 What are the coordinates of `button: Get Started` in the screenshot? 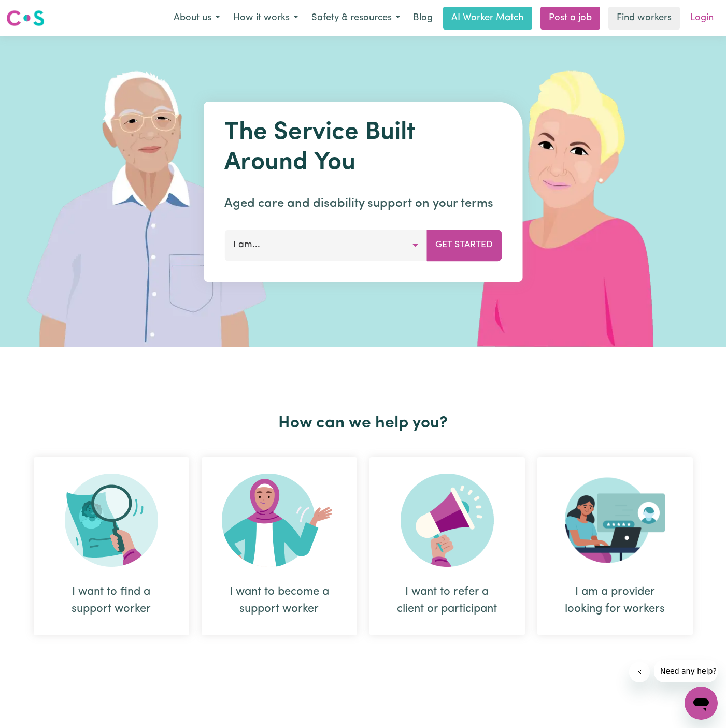 It's located at (464, 245).